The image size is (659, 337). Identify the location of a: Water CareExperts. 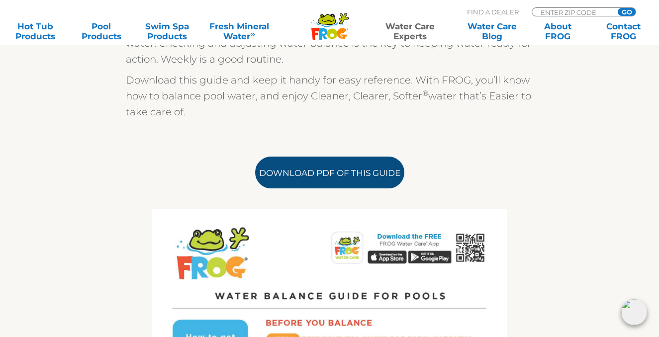
(410, 31).